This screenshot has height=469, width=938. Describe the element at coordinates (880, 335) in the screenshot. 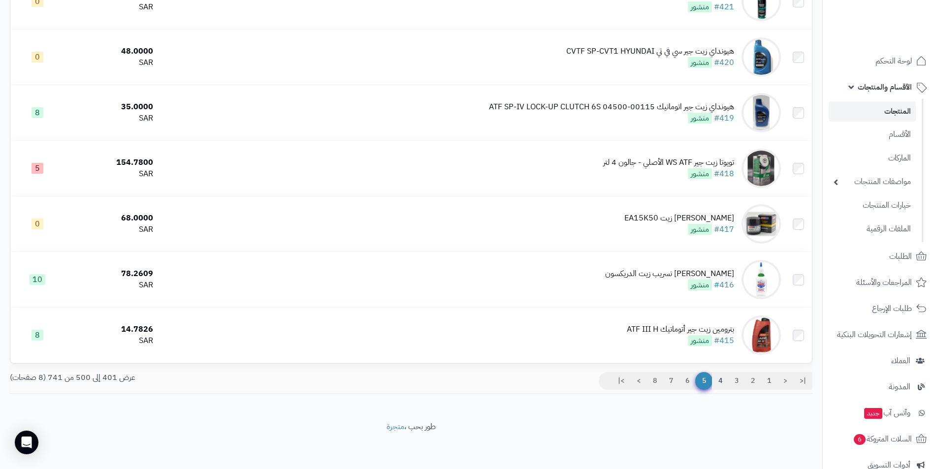

I see `a: إشعارات التحويلات البنكية` at that location.